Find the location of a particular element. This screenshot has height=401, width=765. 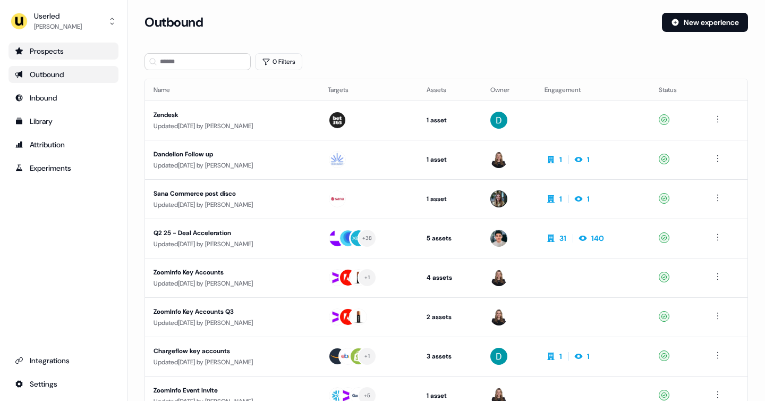

div: ZoomInfo Key Accounts is located at coordinates (232, 272).